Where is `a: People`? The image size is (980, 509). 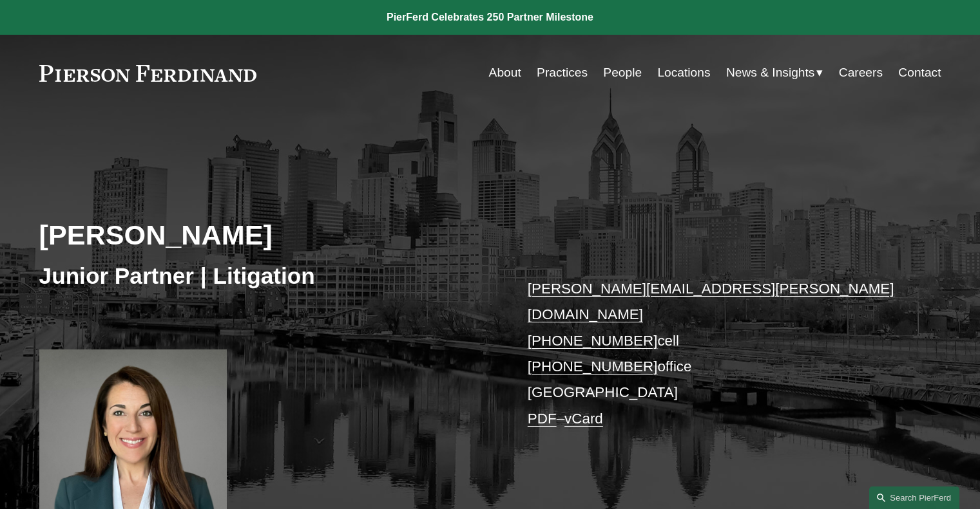
a: People is located at coordinates (623, 72).